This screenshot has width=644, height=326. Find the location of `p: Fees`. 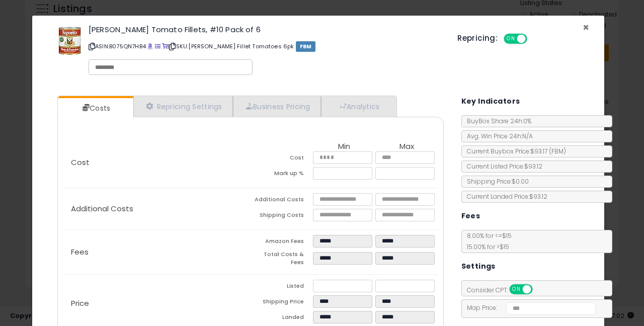

p: Fees is located at coordinates (157, 252).